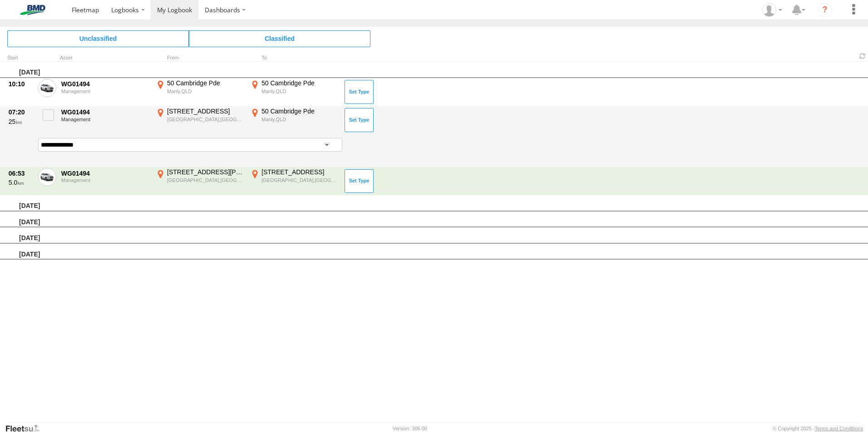 The height and width of the screenshot is (433, 868). Describe the element at coordinates (33, 10) in the screenshot. I see `img: bmd-logo.svg` at that location.